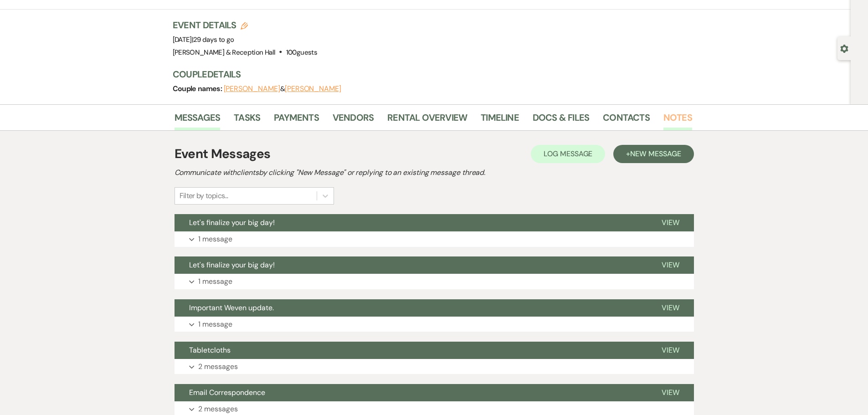 This screenshot has height=415, width=868. What do you see at coordinates (197, 121) in the screenshot?
I see `a: Messages` at bounding box center [197, 121].